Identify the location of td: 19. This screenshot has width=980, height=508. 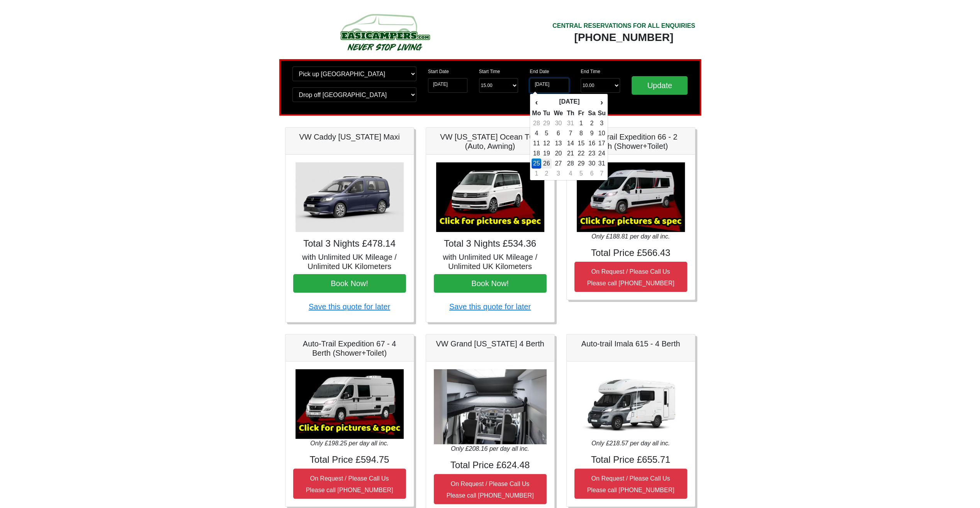
(546, 153).